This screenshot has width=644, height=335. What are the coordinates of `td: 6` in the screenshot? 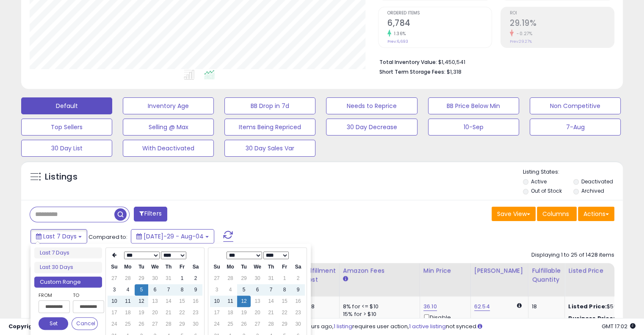 It's located at (155, 289).